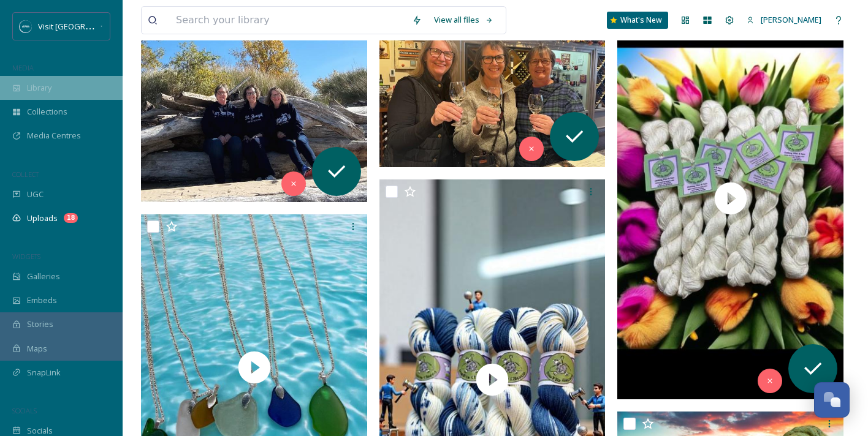 The height and width of the screenshot is (436, 868). What do you see at coordinates (26, 256) in the screenshot?
I see `span: WIDGETS` at bounding box center [26, 256].